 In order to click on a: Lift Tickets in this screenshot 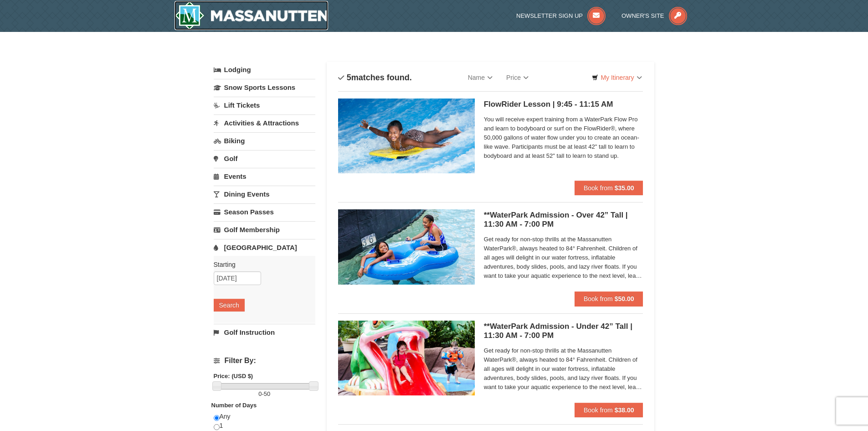, I will do `click(264, 105)`.